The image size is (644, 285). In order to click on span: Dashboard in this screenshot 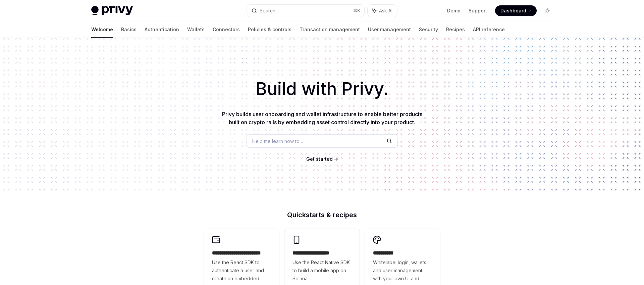, I will do `click(513, 11)`.